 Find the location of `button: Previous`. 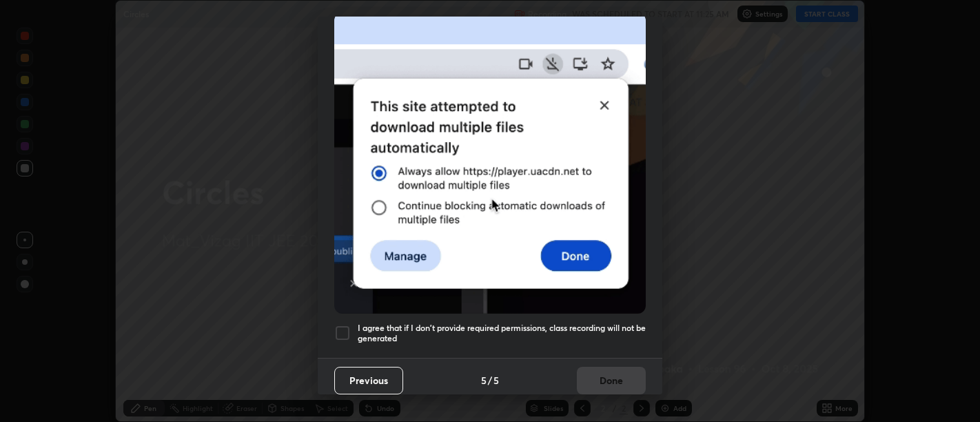

button: Previous is located at coordinates (369, 380).